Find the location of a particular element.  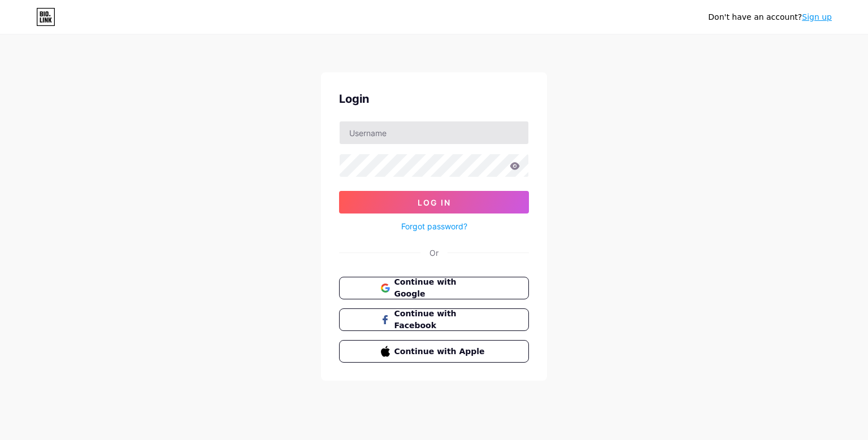

a: Continue with Google is located at coordinates (434, 288).